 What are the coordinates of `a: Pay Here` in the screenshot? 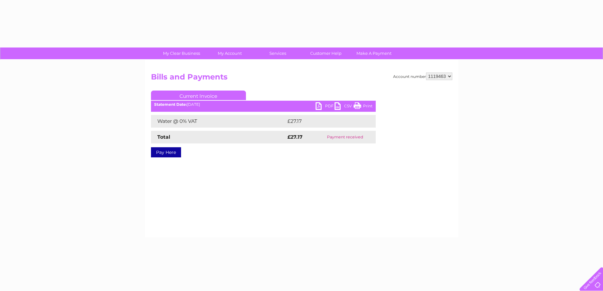 It's located at (166, 152).